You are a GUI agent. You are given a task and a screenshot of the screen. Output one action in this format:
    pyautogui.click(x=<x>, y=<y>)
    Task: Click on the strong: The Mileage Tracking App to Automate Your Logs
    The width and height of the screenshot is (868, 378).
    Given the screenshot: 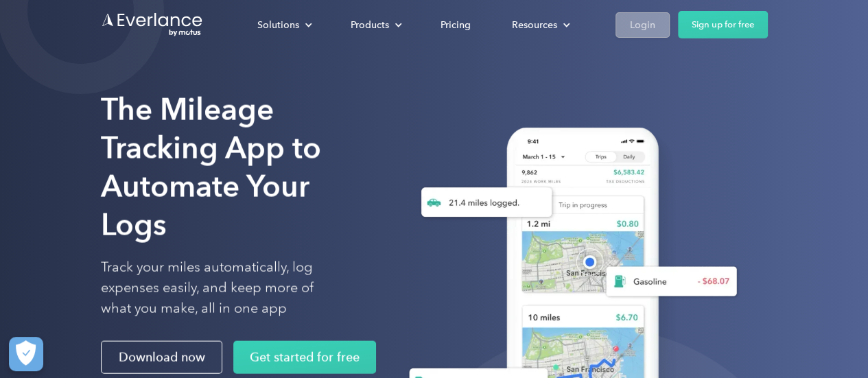 What is the action you would take?
    pyautogui.click(x=211, y=167)
    